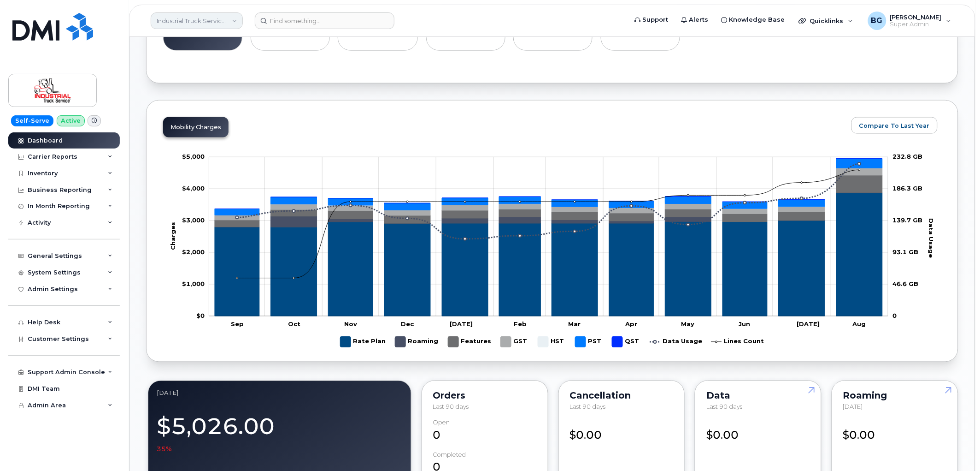 The width and height of the screenshot is (980, 471). I want to click on tspan: $3,000, so click(193, 220).